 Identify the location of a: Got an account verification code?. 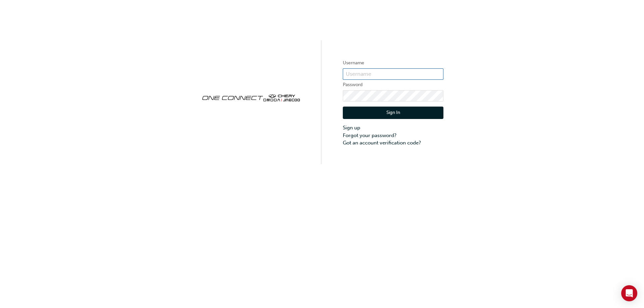
(393, 143).